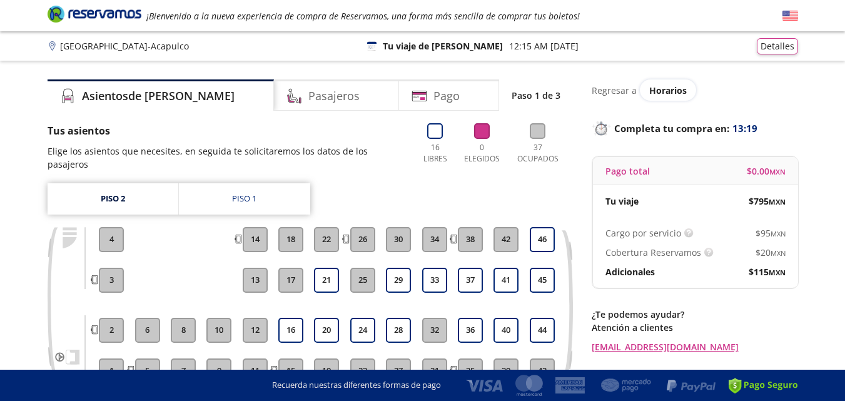  What do you see at coordinates (767, 171) in the screenshot?
I see `span: $ 0.00` at bounding box center [767, 171].